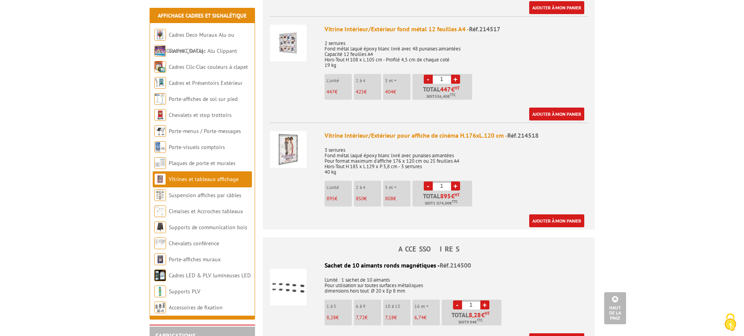 The height and width of the screenshot is (336, 744). I want to click on div: Vitrine Intérieur/Extérieur fond métal 12 feuilles A4 -, so click(456, 29).